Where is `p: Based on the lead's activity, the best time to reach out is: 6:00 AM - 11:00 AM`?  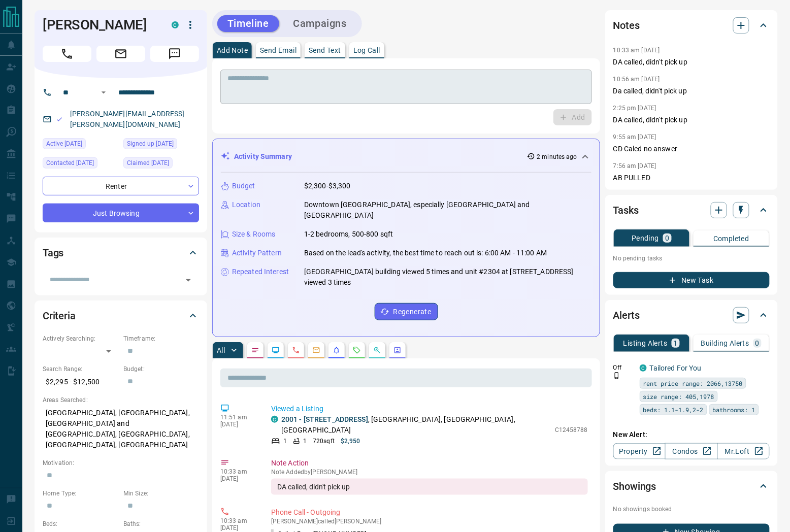
p: Based on the lead's activity, the best time to reach out is: 6:00 AM - 11:00 AM is located at coordinates (426, 253).